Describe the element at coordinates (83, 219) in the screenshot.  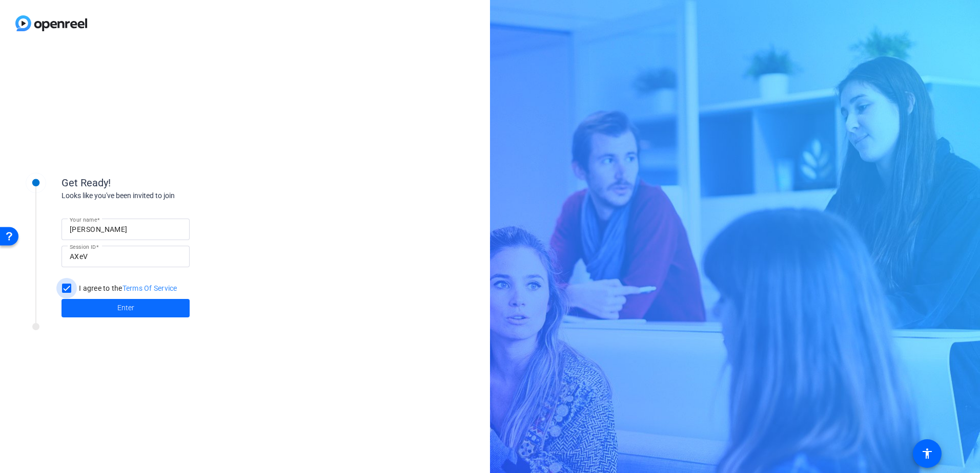
I see `mat-label: Your name` at that location.